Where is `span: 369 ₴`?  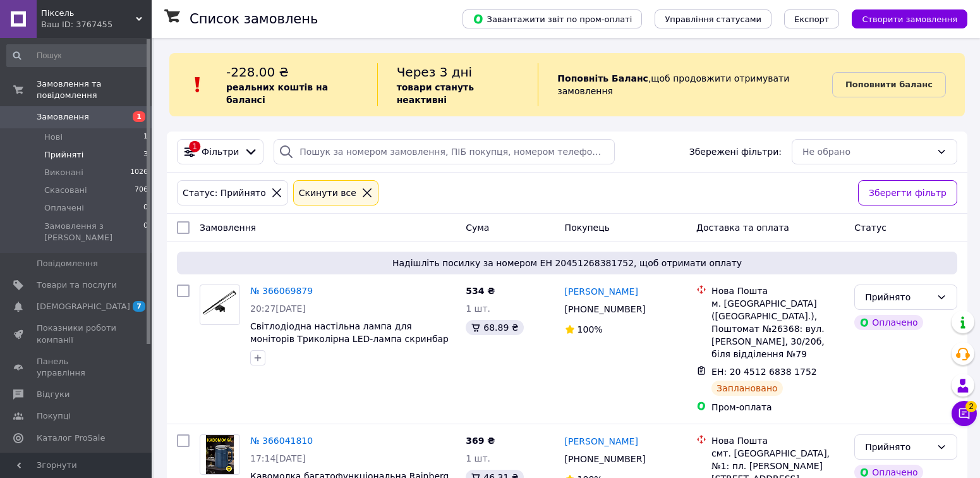 span: 369 ₴ is located at coordinates (480, 440).